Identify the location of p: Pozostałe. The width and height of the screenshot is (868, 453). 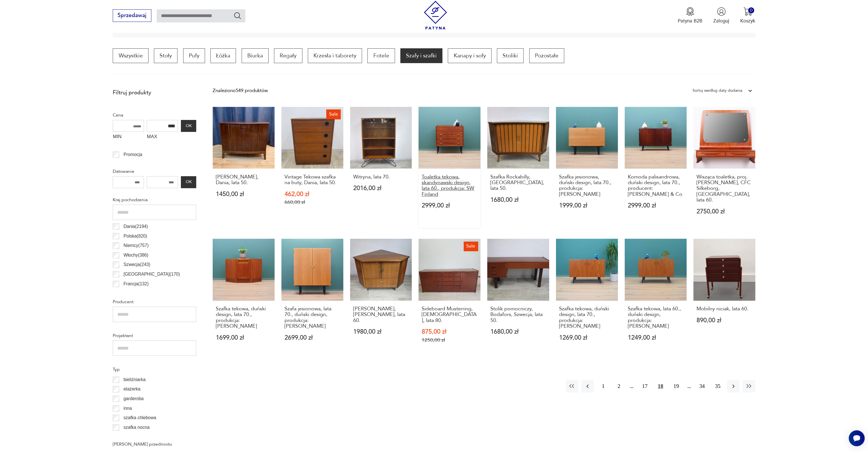
(546, 56).